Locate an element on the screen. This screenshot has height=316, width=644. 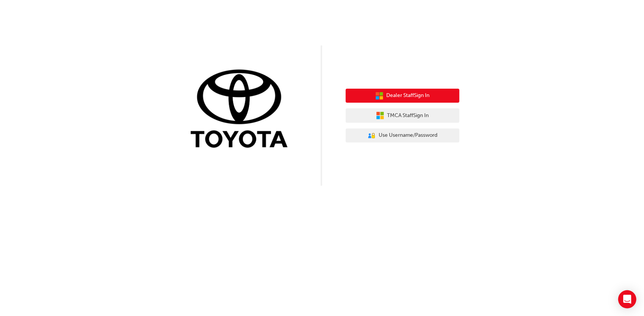
button: TMCA StaffSign In is located at coordinates (403, 116).